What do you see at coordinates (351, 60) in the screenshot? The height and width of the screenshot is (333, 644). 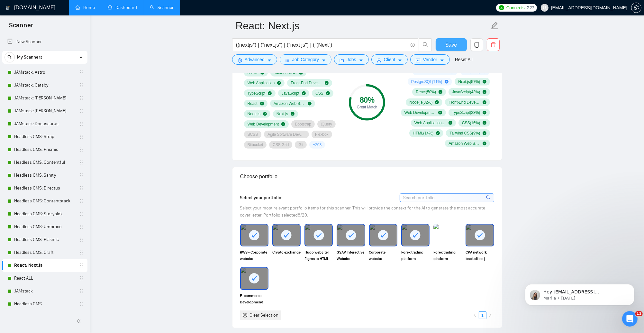 I see `span: Jobs` at bounding box center [351, 60].